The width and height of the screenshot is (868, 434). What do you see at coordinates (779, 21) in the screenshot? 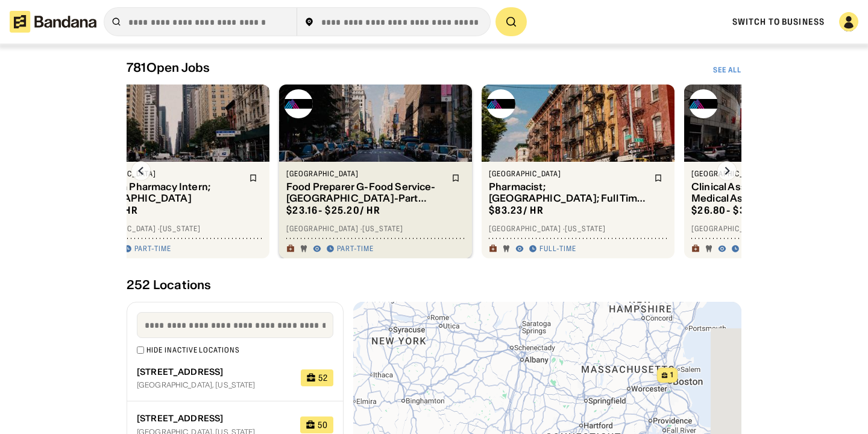
I see `a: Switch to Business` at bounding box center [779, 21].